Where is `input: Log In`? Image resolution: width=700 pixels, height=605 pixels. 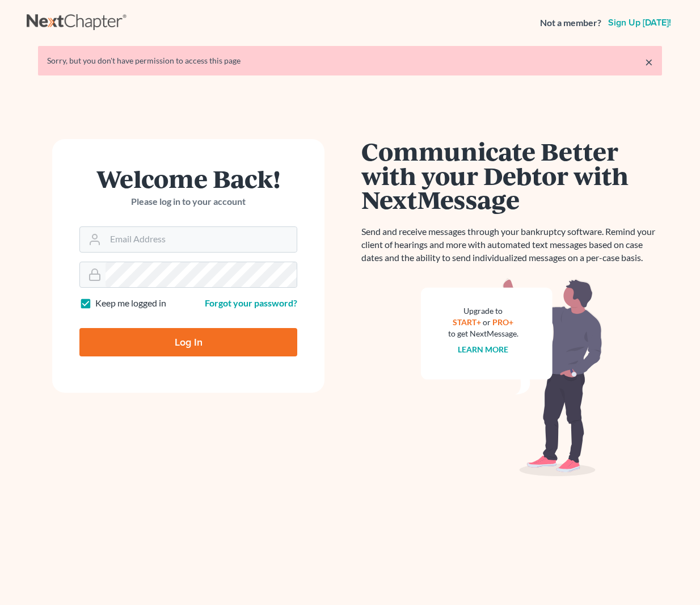
input: Log In is located at coordinates (189, 342).